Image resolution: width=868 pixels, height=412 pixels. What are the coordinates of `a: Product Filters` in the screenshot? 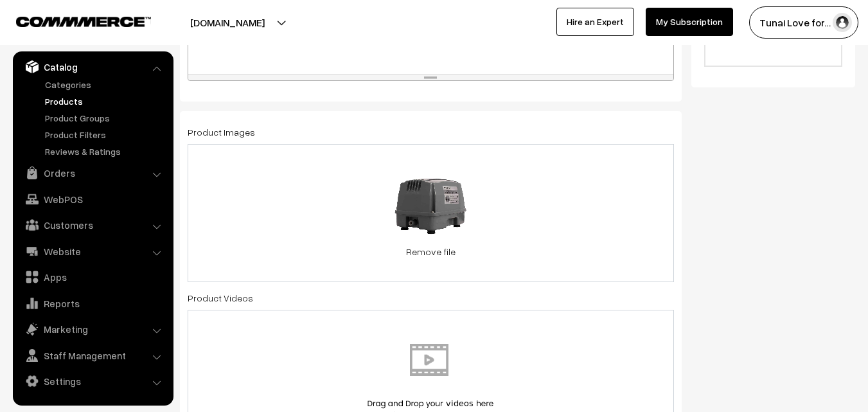 It's located at (106, 134).